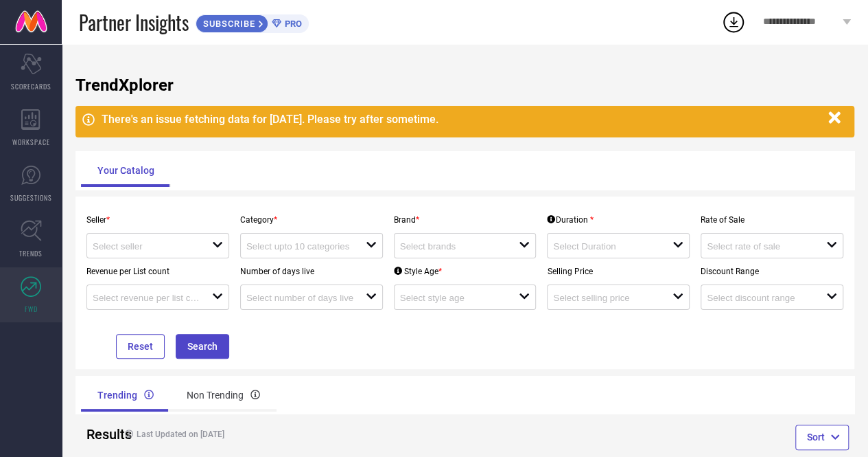  Describe the element at coordinates (453, 297) in the screenshot. I see `input: Select style age` at that location.